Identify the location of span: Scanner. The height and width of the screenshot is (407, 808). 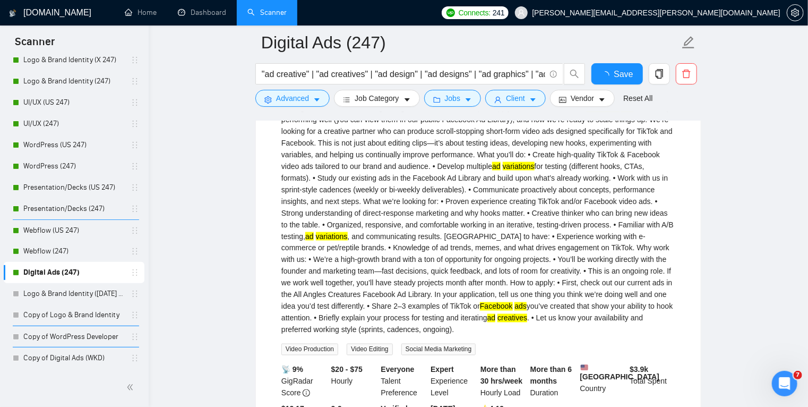
(35, 45).